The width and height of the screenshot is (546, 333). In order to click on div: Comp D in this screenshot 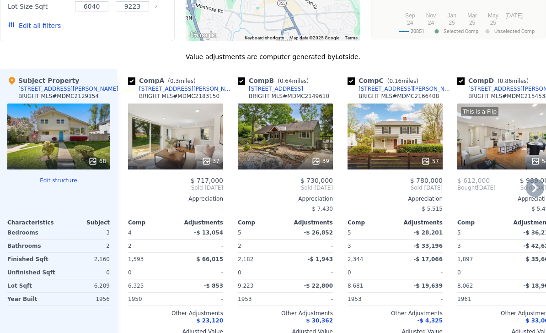, I will do `click(495, 81)`.